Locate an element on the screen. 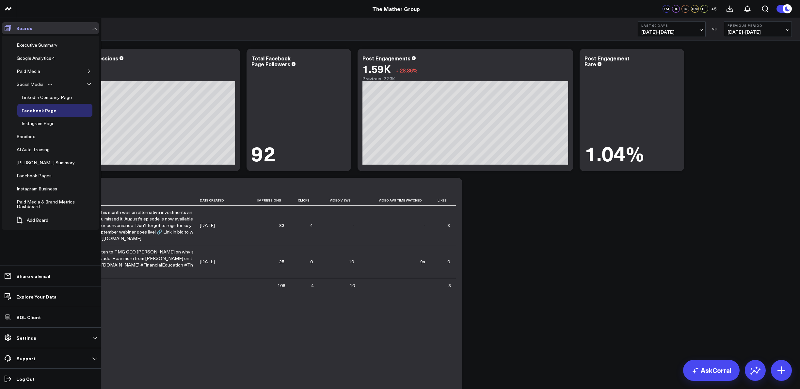  button: Add Board is located at coordinates (32, 220).